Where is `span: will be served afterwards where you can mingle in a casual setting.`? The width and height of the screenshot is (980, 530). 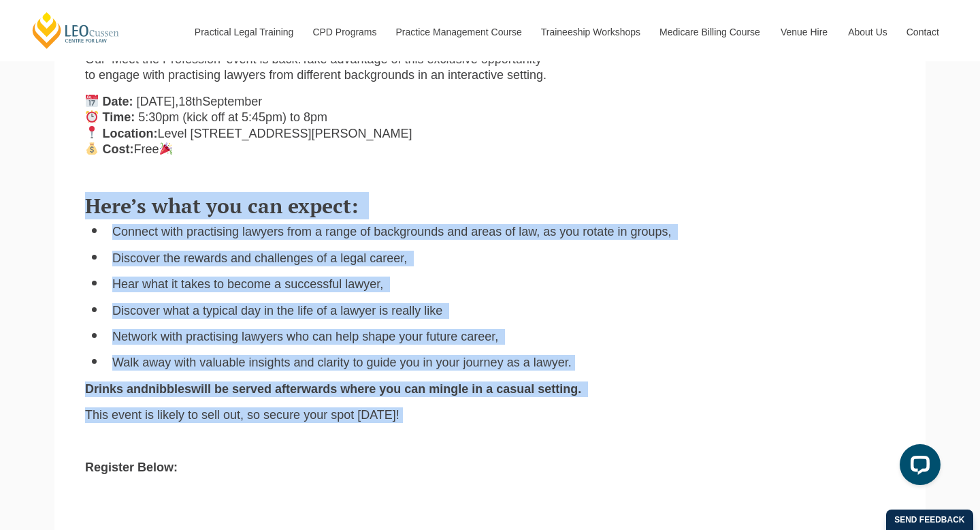 span: will be served afterwards where you can mingle in a casual setting. is located at coordinates (386, 389).